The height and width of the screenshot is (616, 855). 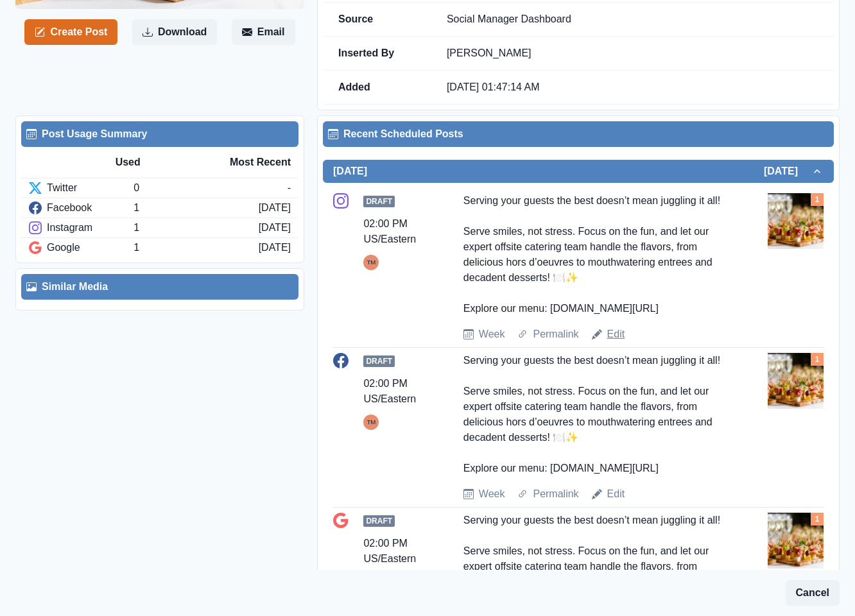 I want to click on div: Google, so click(x=81, y=248).